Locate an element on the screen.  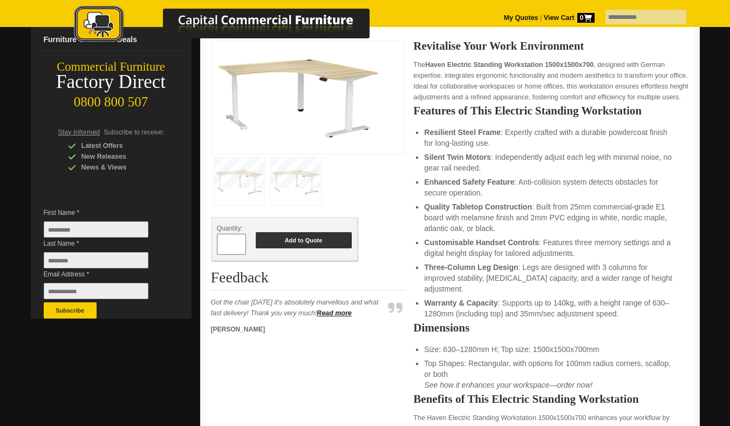
span: First Name * is located at coordinates (104, 213).